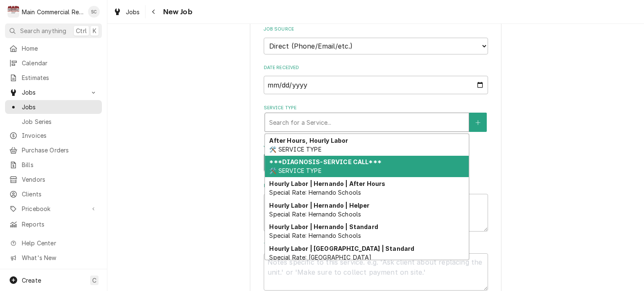 Image resolution: width=644 pixels, height=291 pixels. What do you see at coordinates (53, 78) in the screenshot?
I see `a: Estimates` at bounding box center [53, 78].